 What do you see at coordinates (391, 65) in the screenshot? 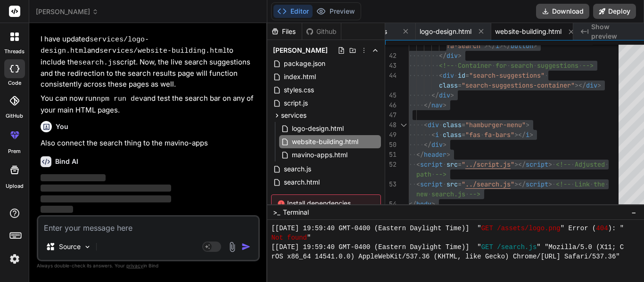
I see `div: 43` at bounding box center [391, 65].